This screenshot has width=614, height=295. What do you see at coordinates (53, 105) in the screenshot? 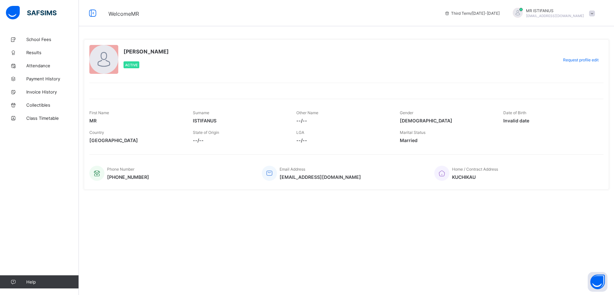
I see `span: Collectibles` at bounding box center [53, 105].